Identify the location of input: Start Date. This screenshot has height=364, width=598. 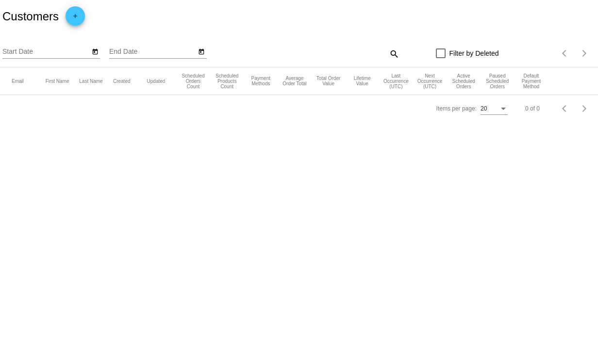
(46, 52).